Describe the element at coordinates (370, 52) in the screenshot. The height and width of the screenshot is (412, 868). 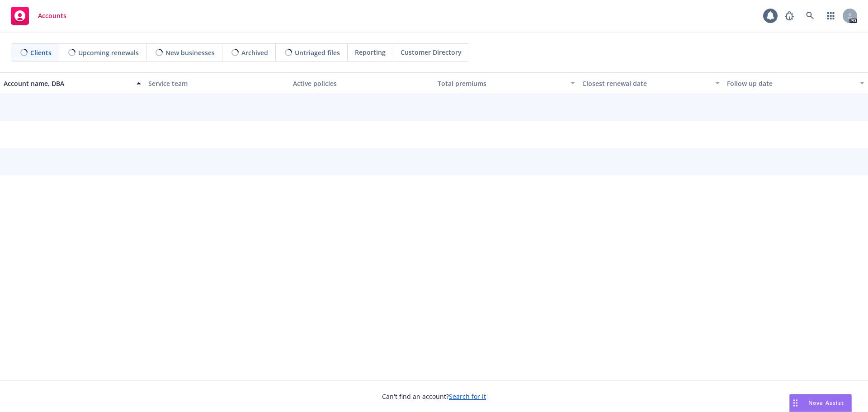
I see `span: Reporting` at that location.